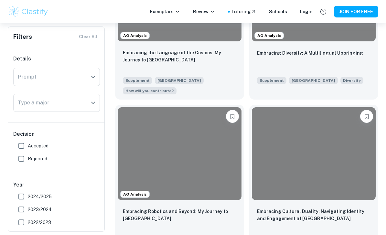 This screenshot has height=235, width=386. Describe the element at coordinates (243, 12) in the screenshot. I see `div: Tutoring` at that location.